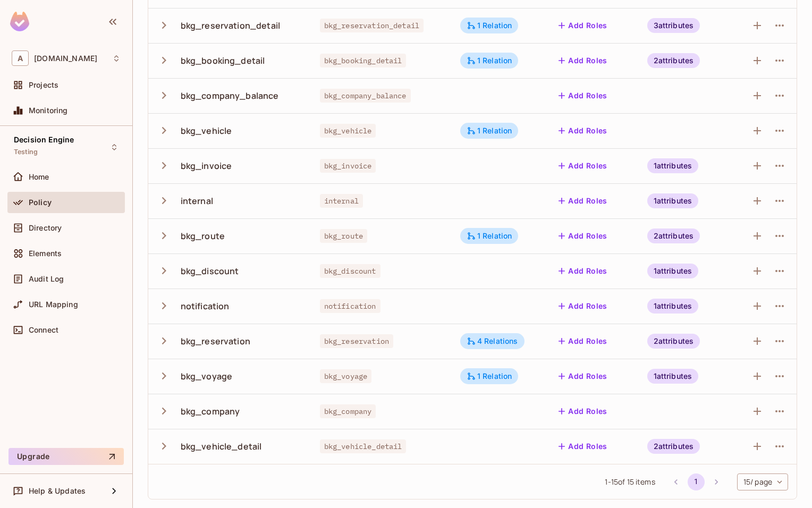 Image resolution: width=812 pixels, height=508 pixels. Describe the element at coordinates (363, 446) in the screenshot. I see `span: bkg_vehicle_detail` at that location.